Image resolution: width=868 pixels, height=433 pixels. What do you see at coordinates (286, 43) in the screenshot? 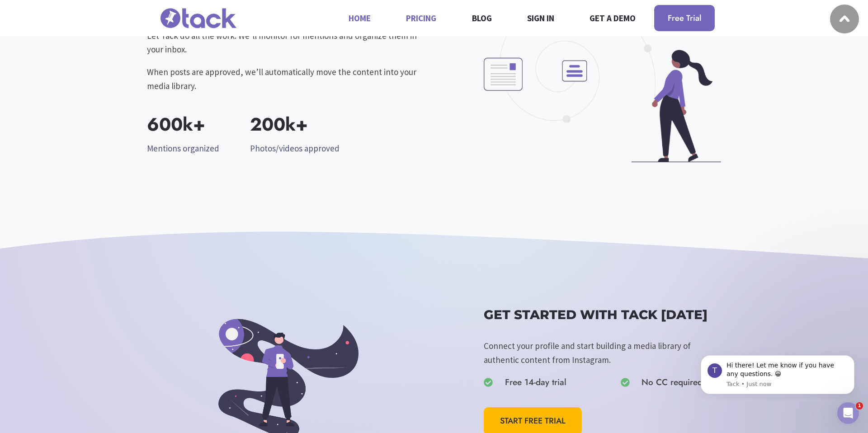
I see `p: Let Tack do all the work. We’ll monitor for mentions and organize them in your inbox.` at bounding box center [286, 43].